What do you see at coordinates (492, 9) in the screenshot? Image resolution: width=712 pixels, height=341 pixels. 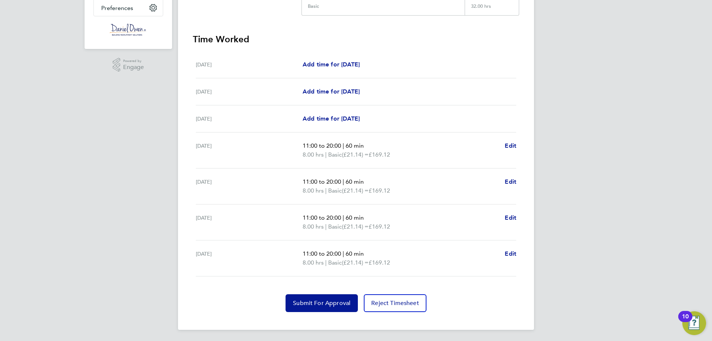 I see `div: 32.00 hrs` at bounding box center [492, 9].